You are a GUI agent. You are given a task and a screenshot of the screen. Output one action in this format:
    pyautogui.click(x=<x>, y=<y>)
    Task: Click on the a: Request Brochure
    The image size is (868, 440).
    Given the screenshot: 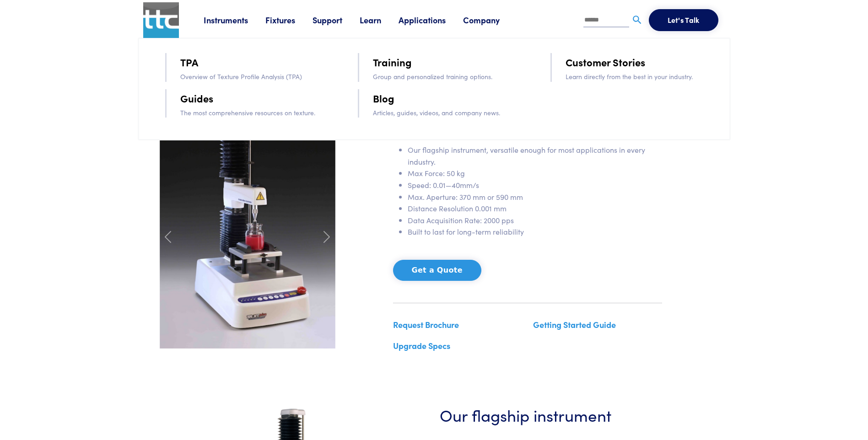 What is the action you would take?
    pyautogui.click(x=426, y=324)
    